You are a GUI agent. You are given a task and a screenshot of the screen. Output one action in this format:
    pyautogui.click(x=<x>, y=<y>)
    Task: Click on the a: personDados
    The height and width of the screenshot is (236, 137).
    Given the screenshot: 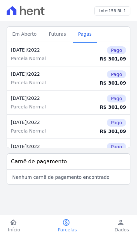 What is the action you would take?
    pyautogui.click(x=122, y=226)
    